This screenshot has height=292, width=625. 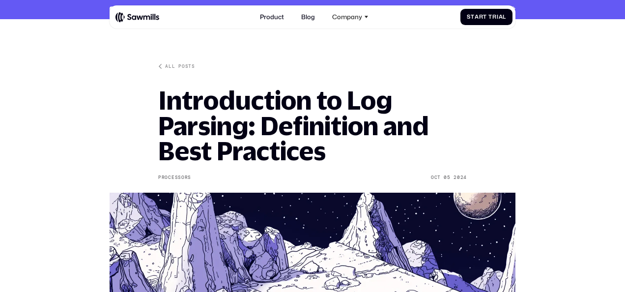 I want to click on a: All posts, so click(x=176, y=66).